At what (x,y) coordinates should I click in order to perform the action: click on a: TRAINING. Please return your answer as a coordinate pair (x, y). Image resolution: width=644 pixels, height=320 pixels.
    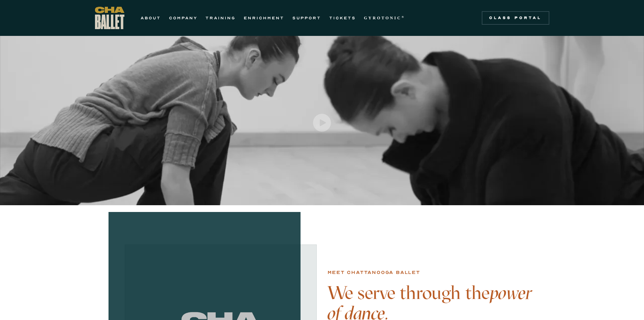
    Looking at the image, I should click on (220, 18).